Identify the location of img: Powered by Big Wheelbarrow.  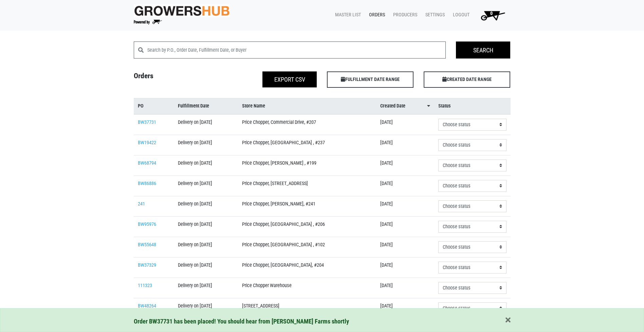
(147, 22).